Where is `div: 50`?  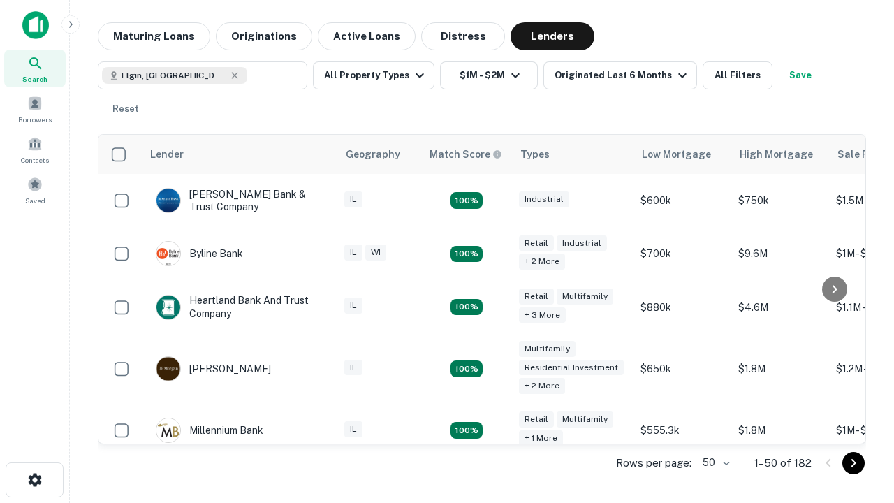
div: 50 is located at coordinates (714, 462).